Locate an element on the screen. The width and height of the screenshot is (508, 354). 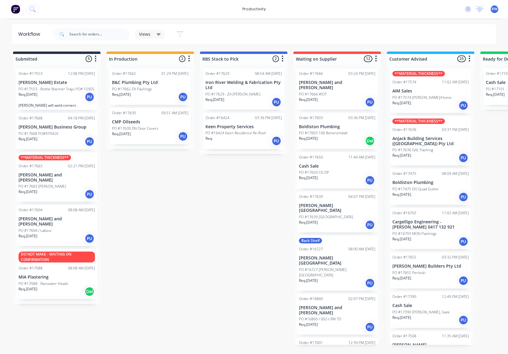
div: Order #17636 is located at coordinates (404, 130).